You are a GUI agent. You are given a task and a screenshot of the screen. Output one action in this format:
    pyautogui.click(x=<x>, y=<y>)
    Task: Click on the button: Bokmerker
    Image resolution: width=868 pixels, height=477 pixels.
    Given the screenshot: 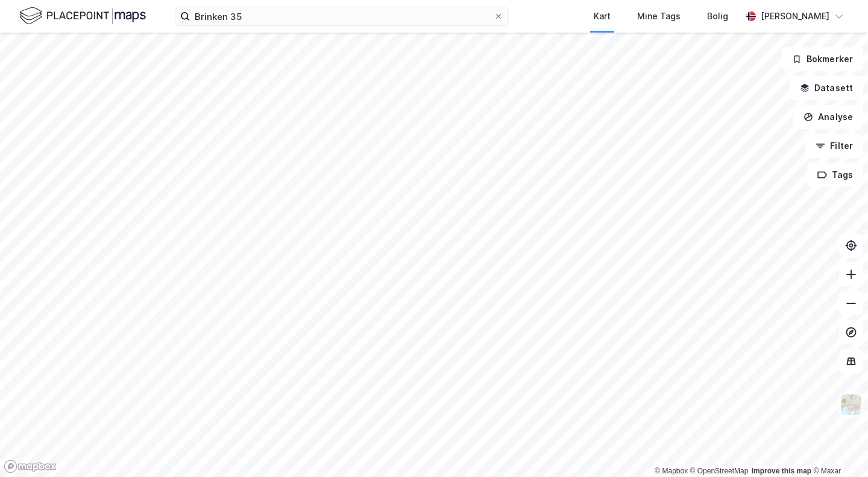 What is the action you would take?
    pyautogui.click(x=823, y=59)
    